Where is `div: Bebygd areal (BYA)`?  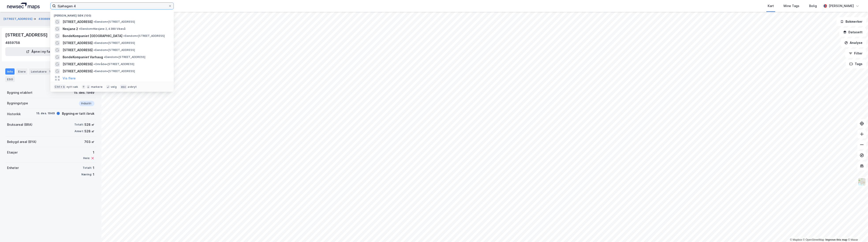
div: Bebygd areal (BYA) is located at coordinates (21, 142).